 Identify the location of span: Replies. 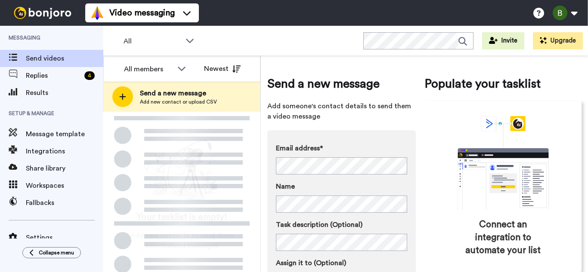
(53, 76).